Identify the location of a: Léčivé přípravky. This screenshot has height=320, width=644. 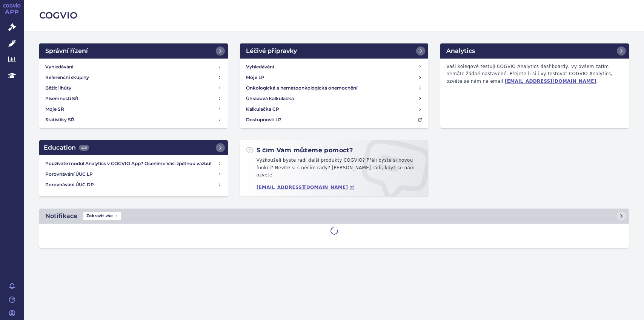
(334, 51).